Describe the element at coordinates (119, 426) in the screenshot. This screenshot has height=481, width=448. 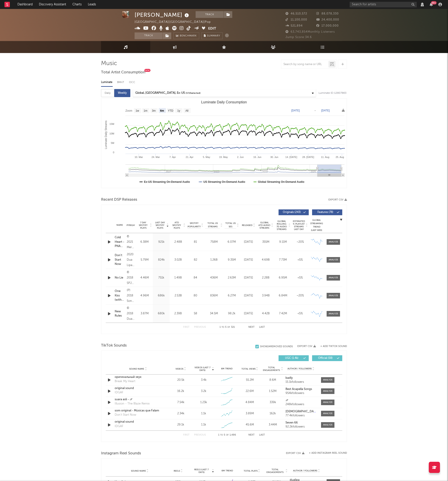
I see `div: IDGAF` at that location.